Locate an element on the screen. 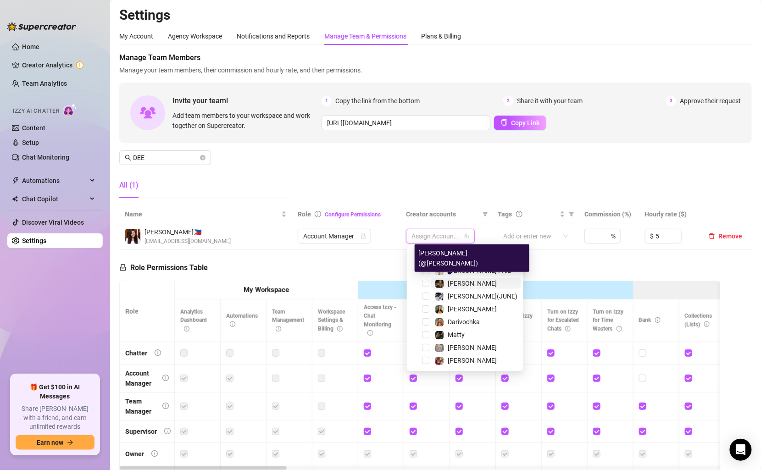 The image size is (761, 470). span: Chat Copilot is located at coordinates (55, 199).